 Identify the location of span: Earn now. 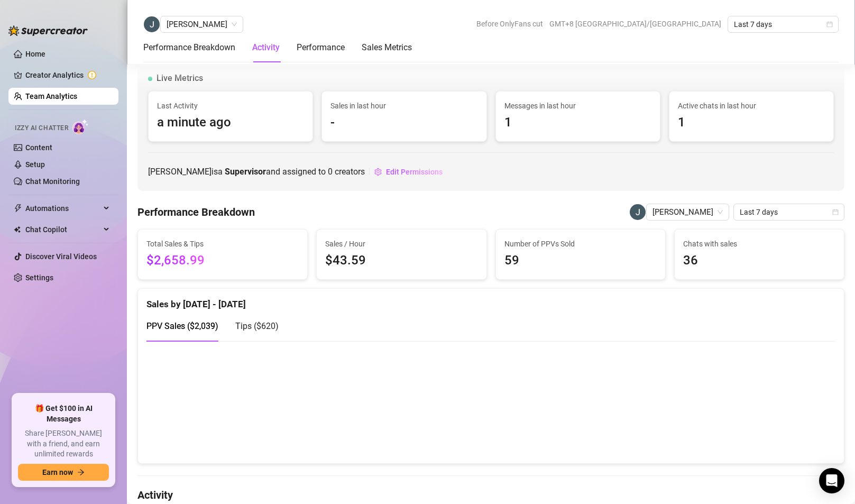
(58, 472).